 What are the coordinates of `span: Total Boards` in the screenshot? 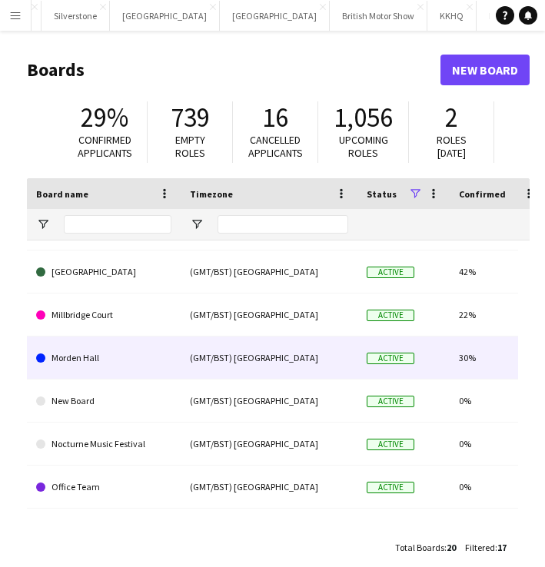 It's located at (420, 547).